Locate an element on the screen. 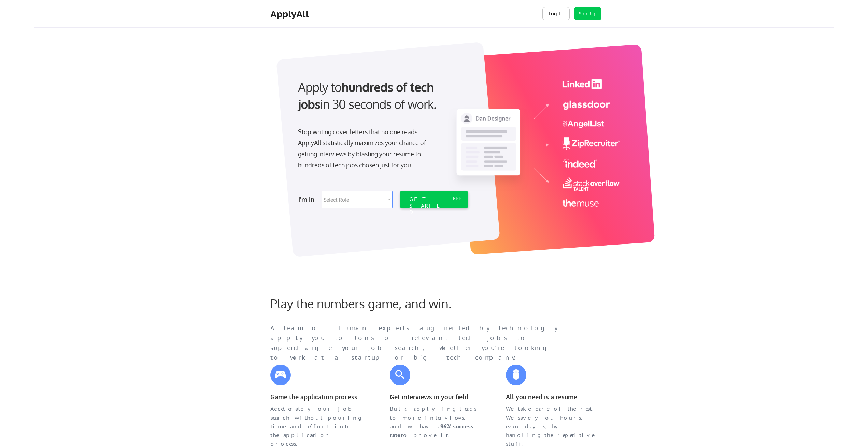 The image size is (868, 446). div: Stop writing cover letters that no one reads. ApplyAll statistically maximizes your chance of get... is located at coordinates (368, 149).